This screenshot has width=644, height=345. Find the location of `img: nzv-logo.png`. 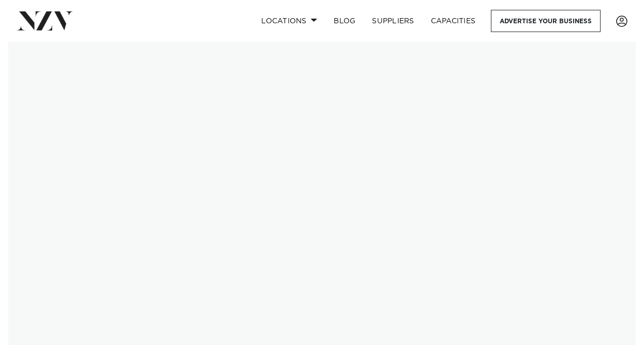

img: nzv-logo.png is located at coordinates (44, 21).